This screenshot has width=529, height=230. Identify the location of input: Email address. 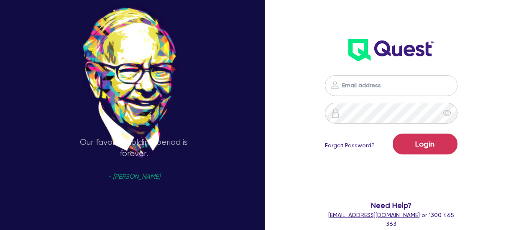
(391, 86).